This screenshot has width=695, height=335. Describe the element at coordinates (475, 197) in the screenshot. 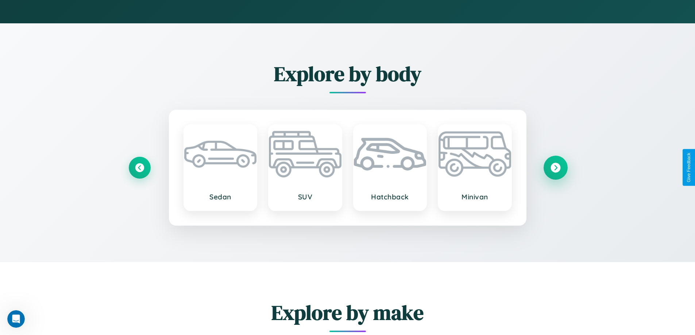

I see `h3: Minivan` at that location.